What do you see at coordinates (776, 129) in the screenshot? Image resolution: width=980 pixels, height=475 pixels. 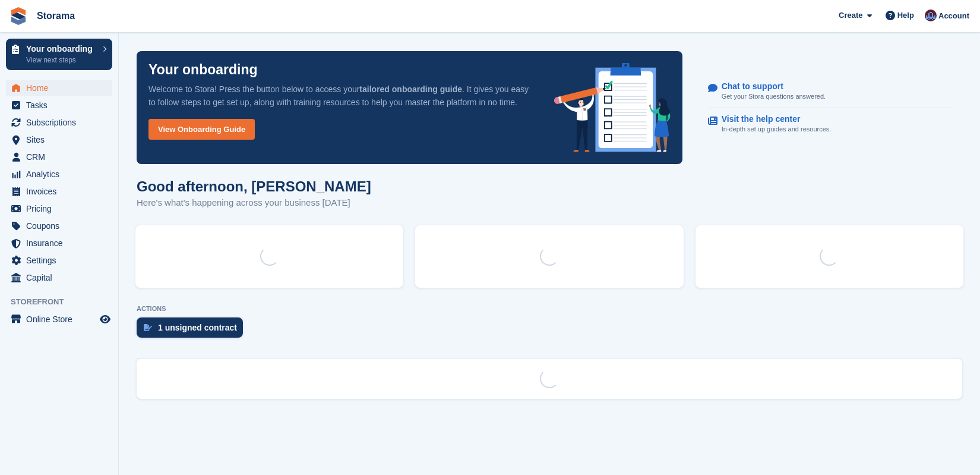 I see `p: In-depth set up guides and resources.` at bounding box center [776, 129].